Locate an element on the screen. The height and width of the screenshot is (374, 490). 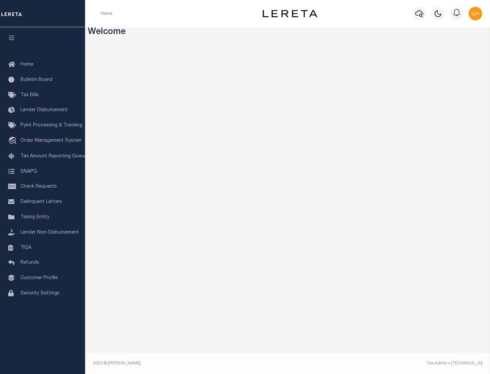
span: SNAPQ is located at coordinates (29, 172).